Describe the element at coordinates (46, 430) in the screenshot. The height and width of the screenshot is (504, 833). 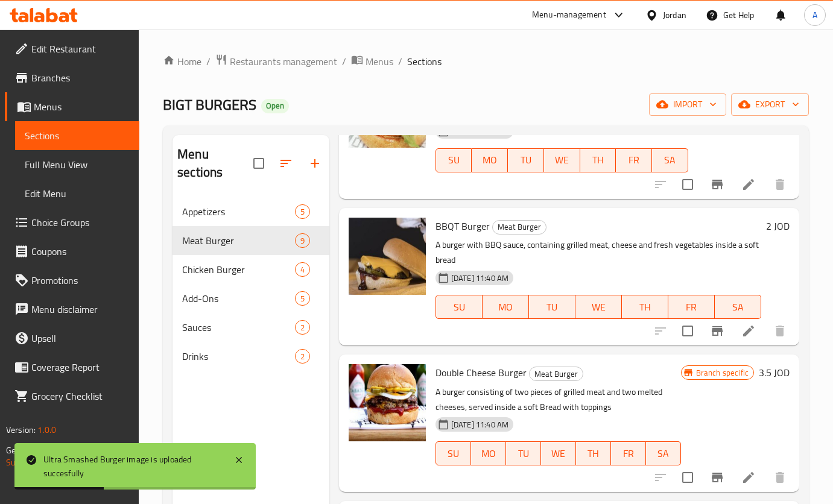
I see `span: 1.0.0` at that location.